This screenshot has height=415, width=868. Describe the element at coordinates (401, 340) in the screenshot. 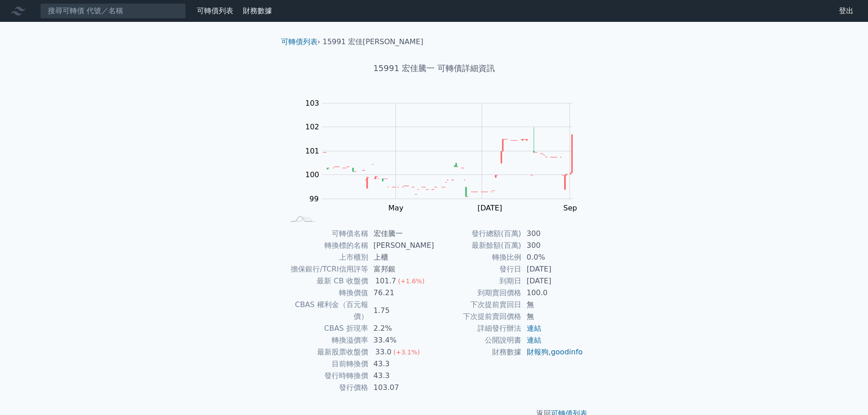

I see `td: 33.4%` at that location.